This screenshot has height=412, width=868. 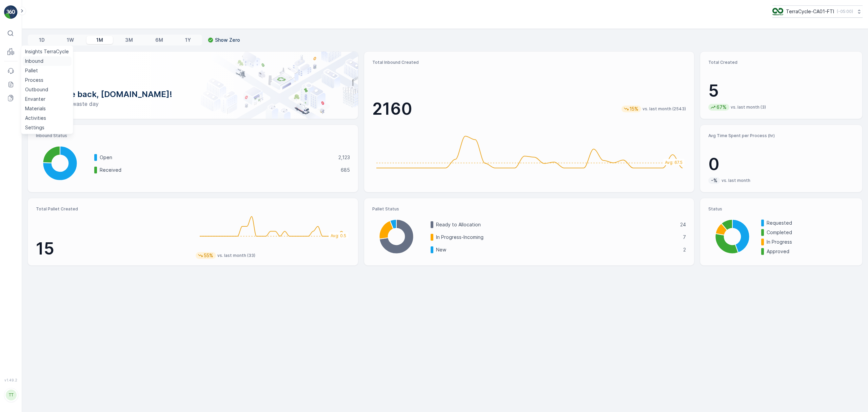 What do you see at coordinates (392, 109) in the screenshot?
I see `p: 2160` at bounding box center [392, 109].